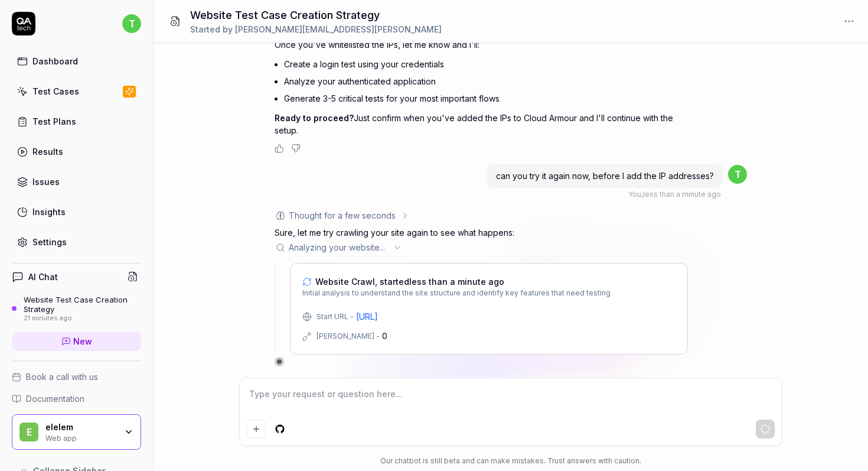 This screenshot has height=471, width=868. I want to click on div: Insights, so click(49, 211).